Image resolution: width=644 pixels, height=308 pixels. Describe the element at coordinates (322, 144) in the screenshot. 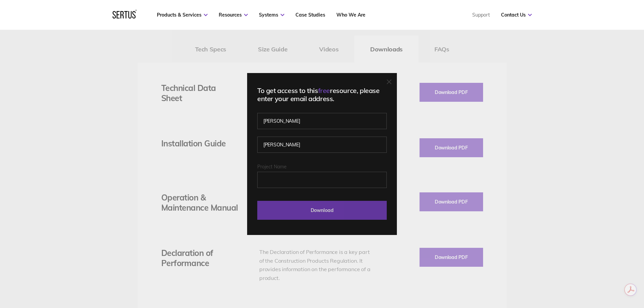

I see `input: Last name*` at that location.